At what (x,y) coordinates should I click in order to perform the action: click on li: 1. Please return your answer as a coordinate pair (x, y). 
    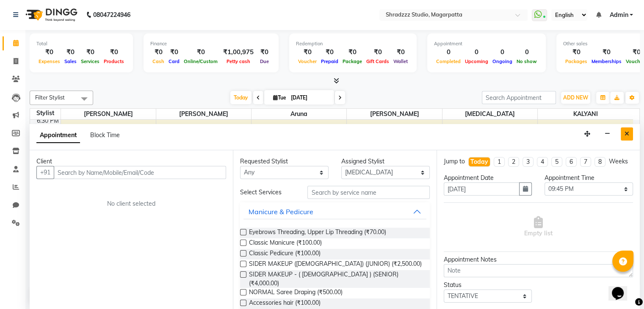
    Looking at the image, I should click on (499, 162).